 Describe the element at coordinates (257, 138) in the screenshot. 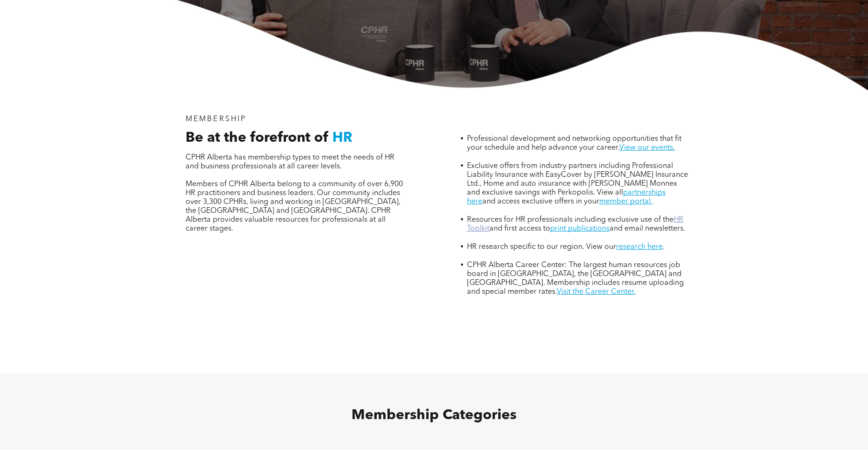

I see `span: Be at the forefront of` at that location.